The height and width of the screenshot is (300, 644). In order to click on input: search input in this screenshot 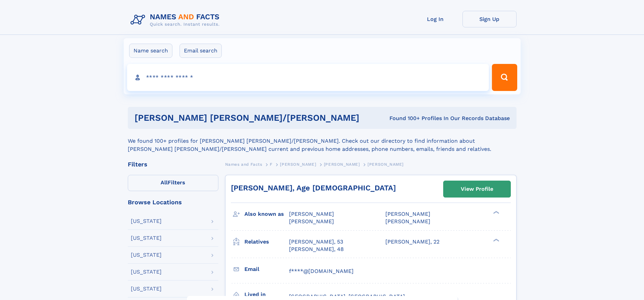, I will do `click(308, 77)`.